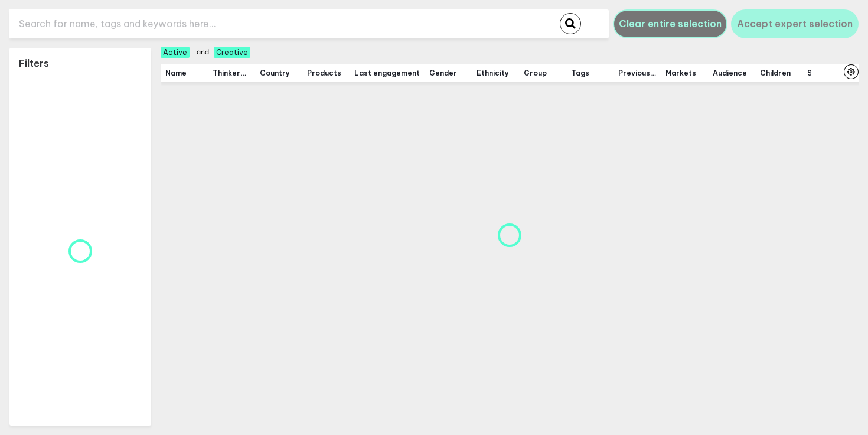  Describe the element at coordinates (731, 73) in the screenshot. I see `span: Audience` at that location.